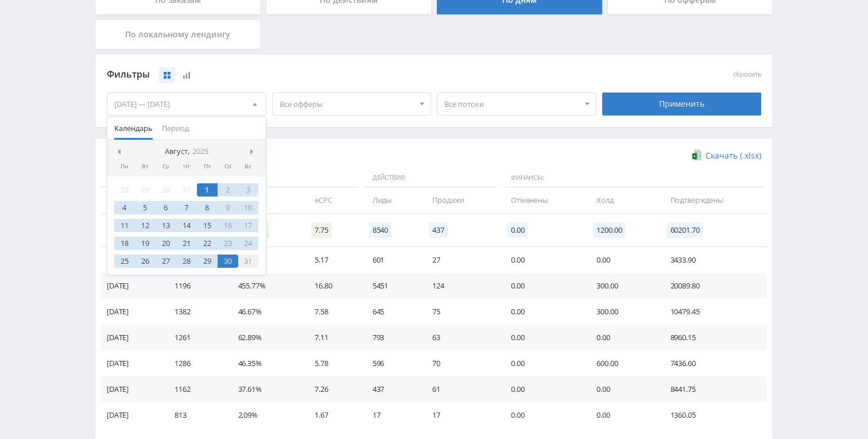  What do you see at coordinates (166, 261) in the screenshot?
I see `div: 27` at bounding box center [166, 261].